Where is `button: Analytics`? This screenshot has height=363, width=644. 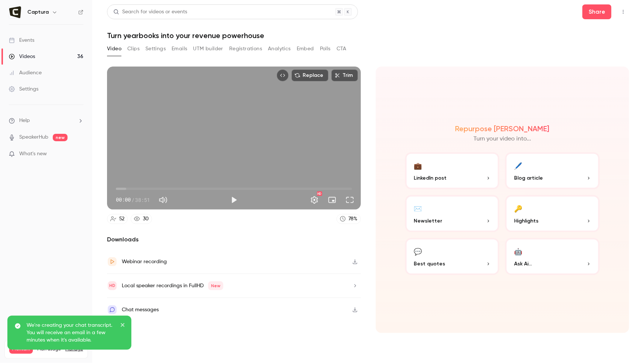 button: Analytics is located at coordinates (279, 49).